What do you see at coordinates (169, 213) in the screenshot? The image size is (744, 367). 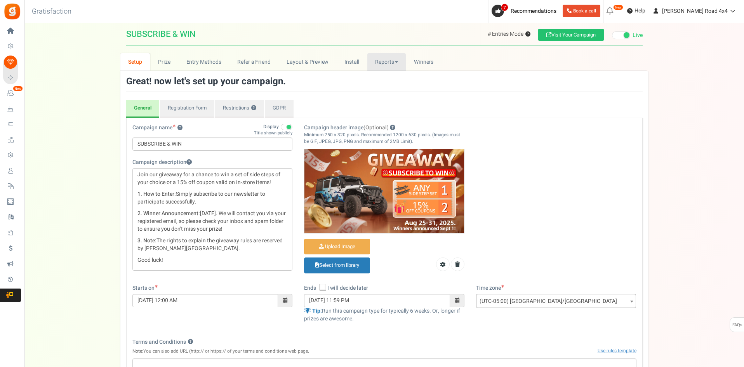 I see `strong: 2. Winner Announcement:` at bounding box center [169, 213].